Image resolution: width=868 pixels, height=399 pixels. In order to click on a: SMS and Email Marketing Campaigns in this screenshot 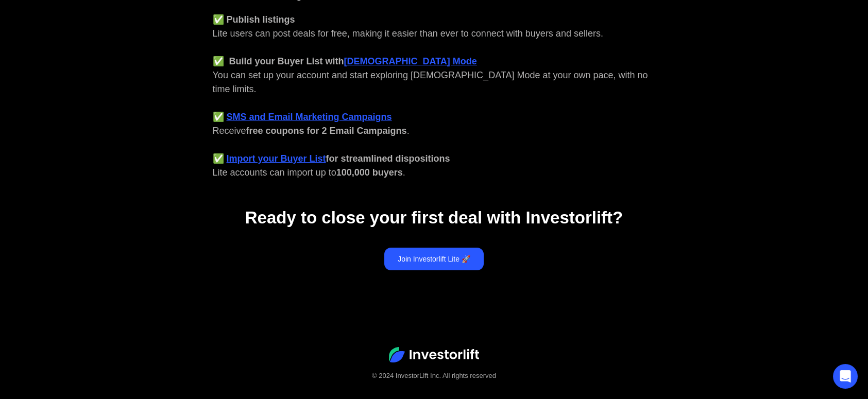, I will do `click(309, 117)`.